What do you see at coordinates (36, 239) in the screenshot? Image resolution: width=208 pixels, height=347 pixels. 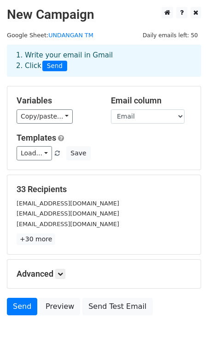 I see `a: +30 more` at bounding box center [36, 239].